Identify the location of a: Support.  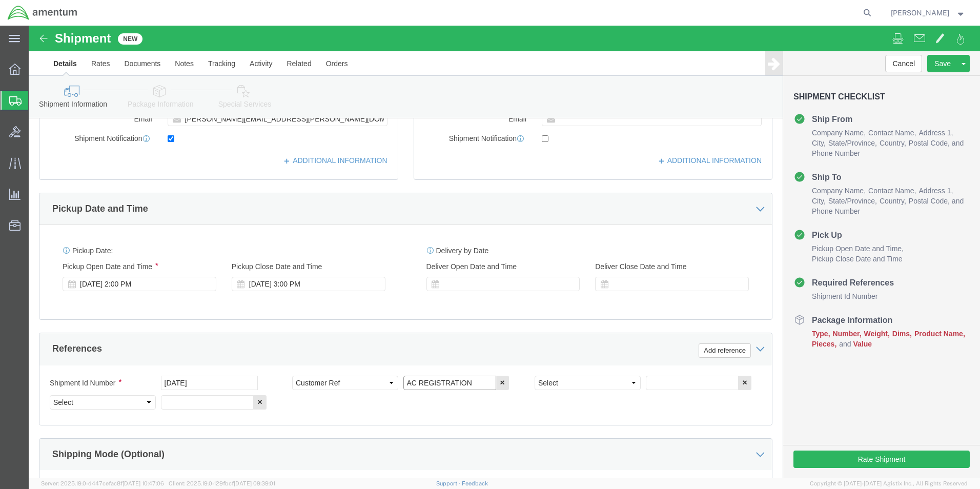
(449, 483).